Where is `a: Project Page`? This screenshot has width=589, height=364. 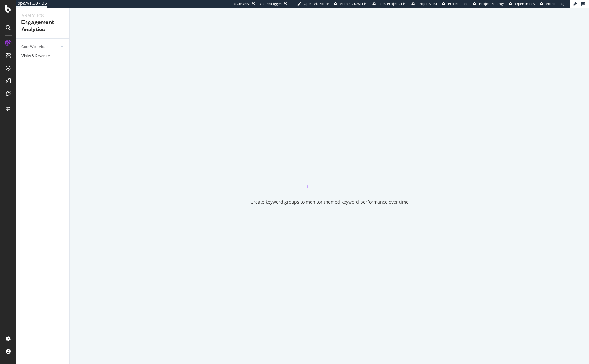 a: Project Page is located at coordinates (455, 4).